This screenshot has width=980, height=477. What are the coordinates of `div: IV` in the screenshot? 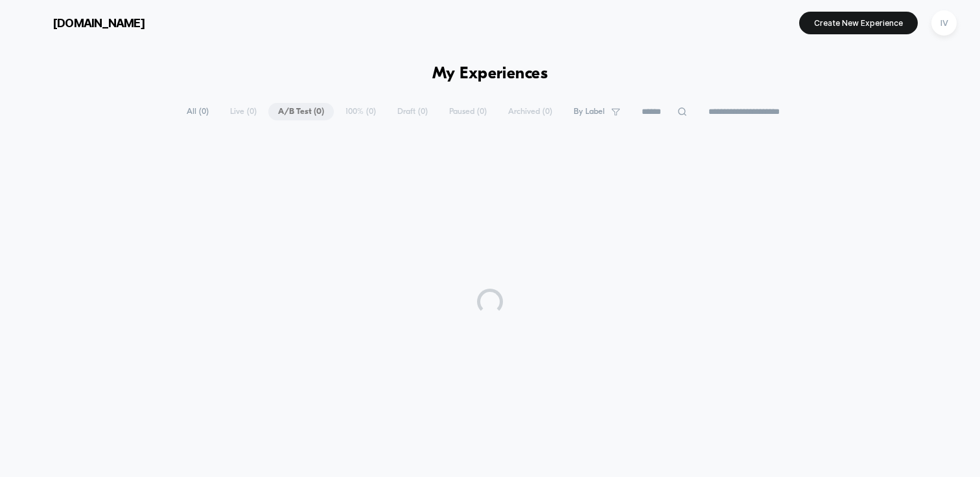 It's located at (944, 23).